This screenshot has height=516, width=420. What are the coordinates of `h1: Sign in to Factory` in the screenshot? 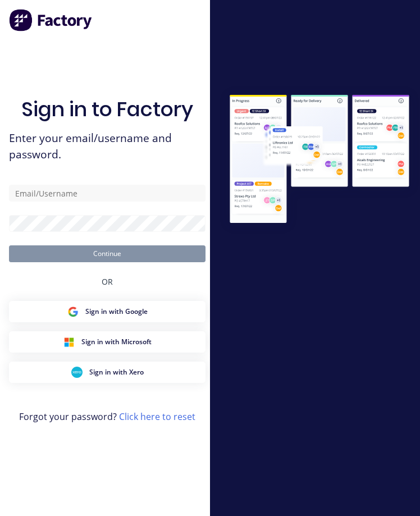 It's located at (107, 109).